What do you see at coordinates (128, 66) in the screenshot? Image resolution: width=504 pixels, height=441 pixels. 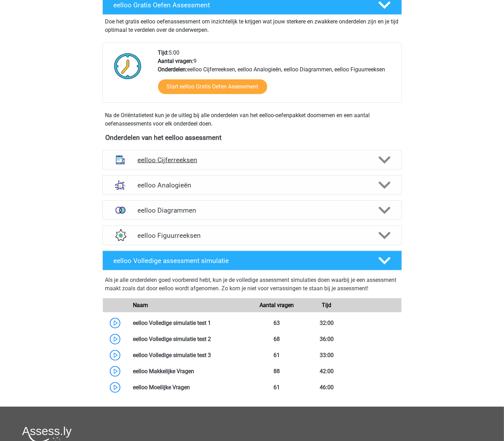 I see `img: Klok` at bounding box center [128, 66].